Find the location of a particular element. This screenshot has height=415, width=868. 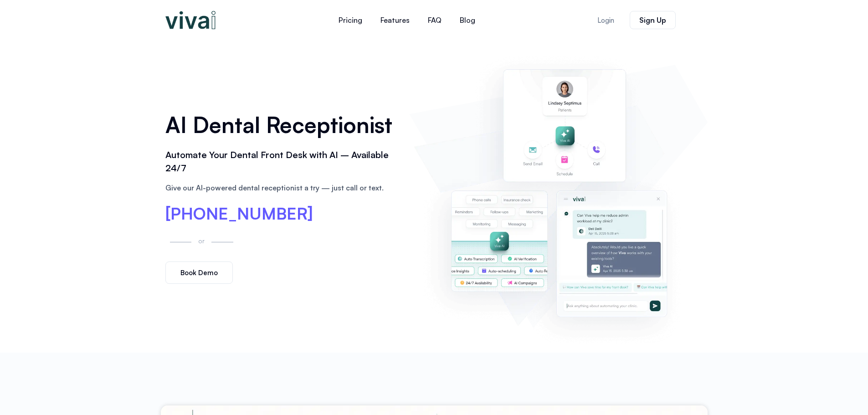

img: AI dental receptionist dashboard – virtual receptionist dental office is located at coordinates (558, 196).